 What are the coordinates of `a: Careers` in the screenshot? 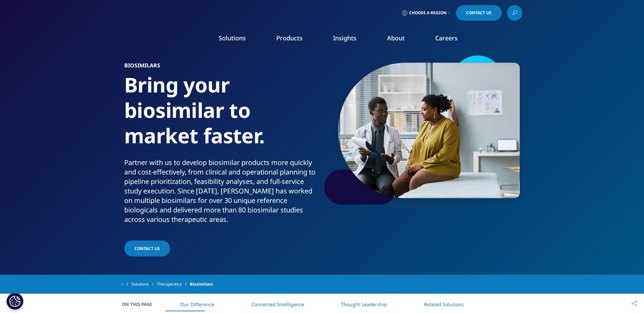 It's located at (447, 38).